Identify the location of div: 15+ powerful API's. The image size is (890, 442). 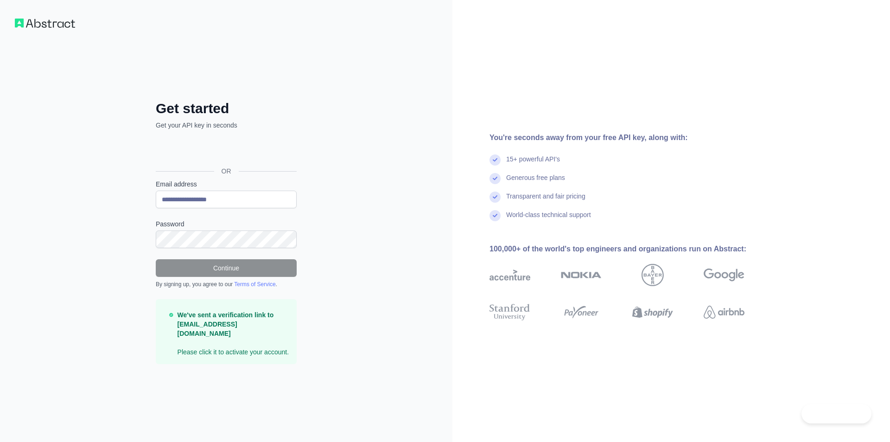
(533, 164).